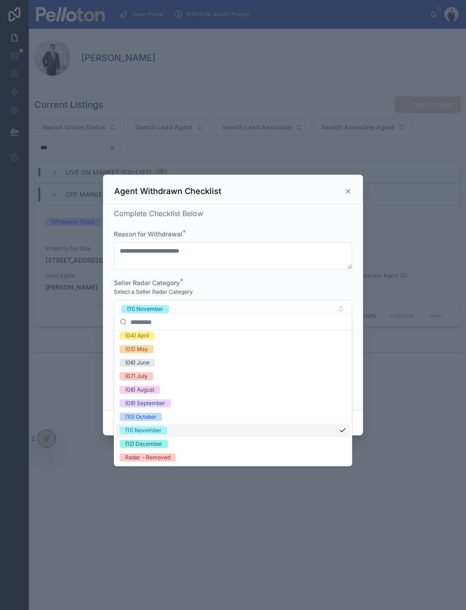 This screenshot has width=466, height=610. Describe the element at coordinates (167, 191) in the screenshot. I see `h3: Agent Withdrawn Checklist` at that location.